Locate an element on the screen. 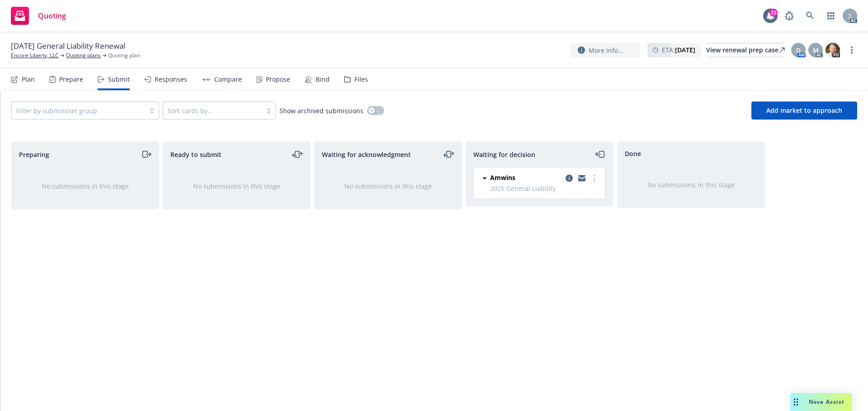 The width and height of the screenshot is (868, 411). button: More info... is located at coordinates (605, 50).